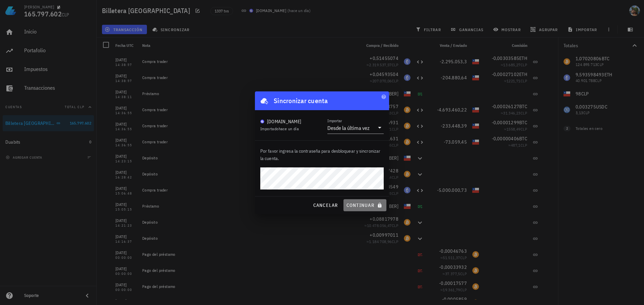 This screenshot has height=305, width=644. What do you see at coordinates (365, 205) in the screenshot?
I see `span: continuar` at bounding box center [365, 205].